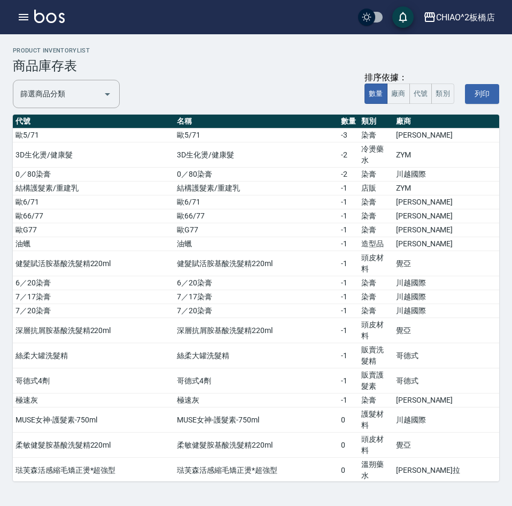 This screenshot has width=512, height=506. What do you see at coordinates (376, 355) in the screenshot?
I see `td: 販賣洗髮精` at bounding box center [376, 355].